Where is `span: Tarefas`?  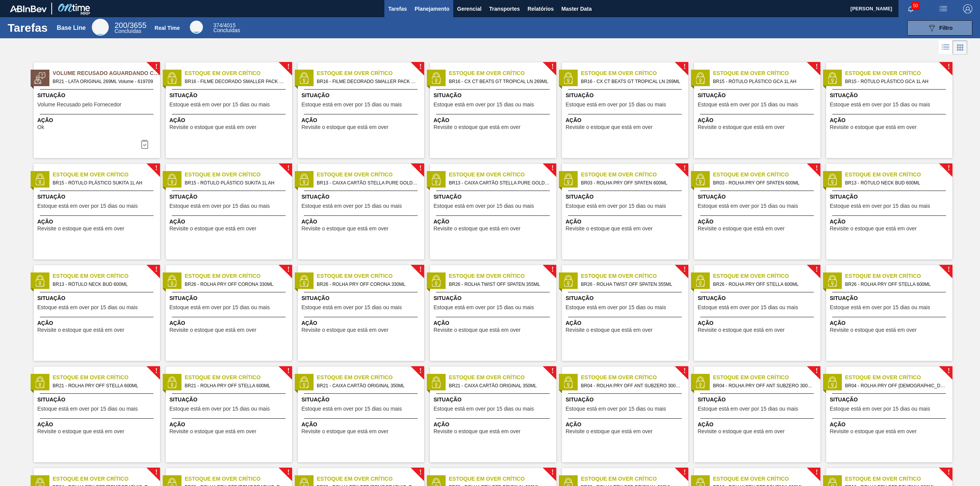 span: Tarefas is located at coordinates (397, 9).